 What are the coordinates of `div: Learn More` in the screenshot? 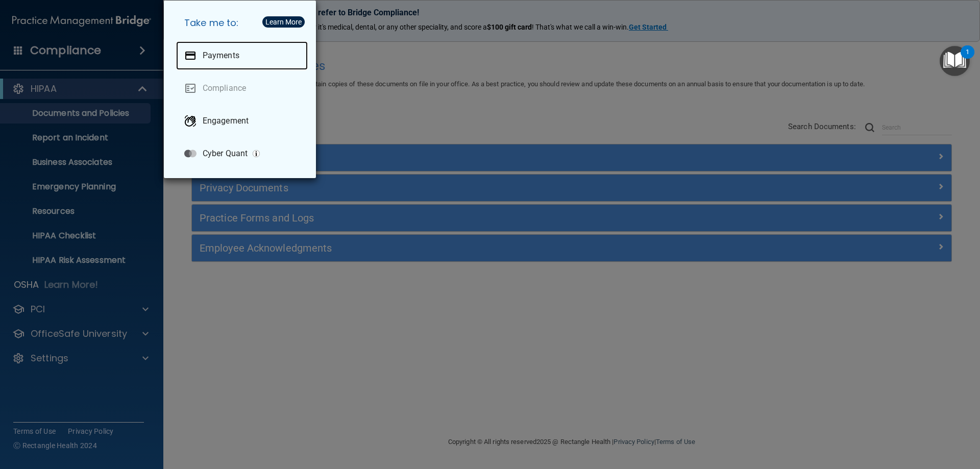 It's located at (283, 22).